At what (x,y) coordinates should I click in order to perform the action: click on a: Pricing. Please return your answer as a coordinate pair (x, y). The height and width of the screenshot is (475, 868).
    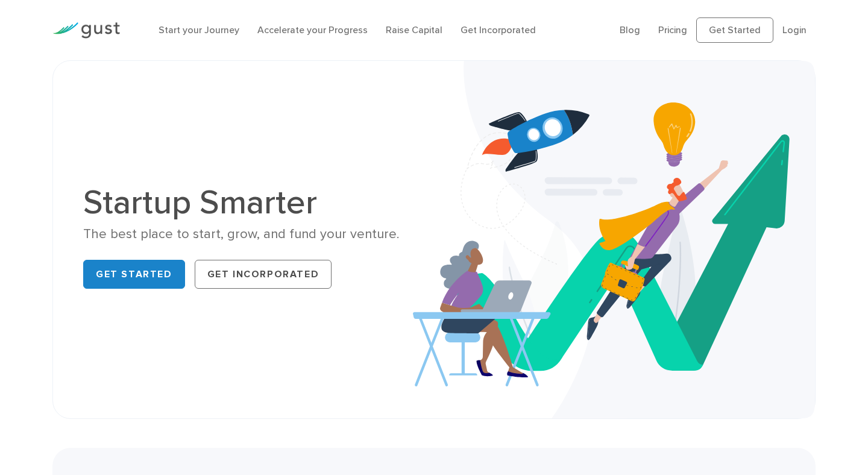
    Looking at the image, I should click on (673, 30).